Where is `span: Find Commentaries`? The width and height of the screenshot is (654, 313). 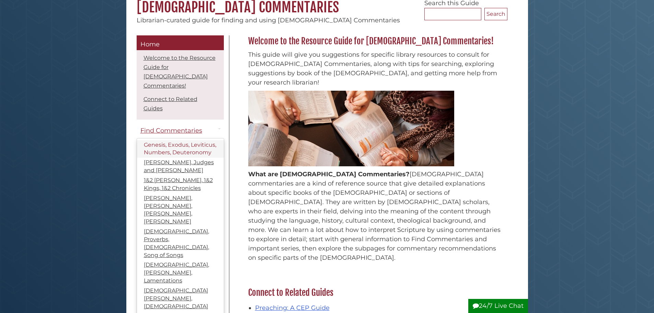
span: Find Commentaries is located at coordinates (171, 130).